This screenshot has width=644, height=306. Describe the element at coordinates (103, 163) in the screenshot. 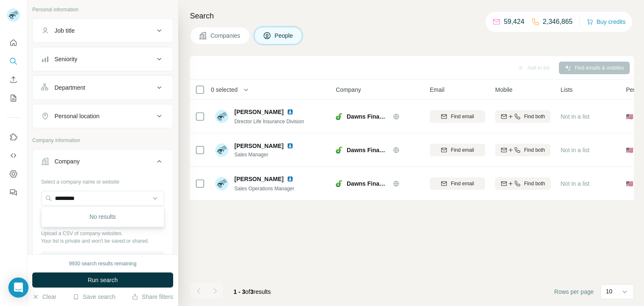

I see `button: Company` at that location.